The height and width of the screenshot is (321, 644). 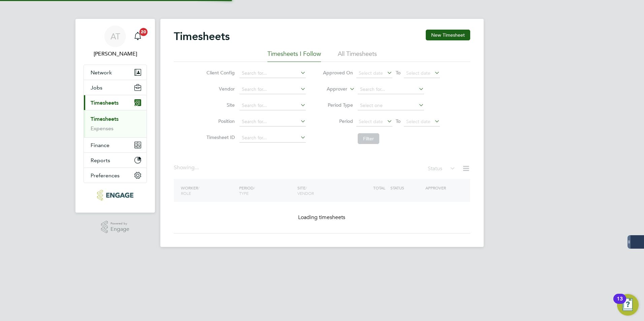 I want to click on a: Expenses, so click(x=102, y=128).